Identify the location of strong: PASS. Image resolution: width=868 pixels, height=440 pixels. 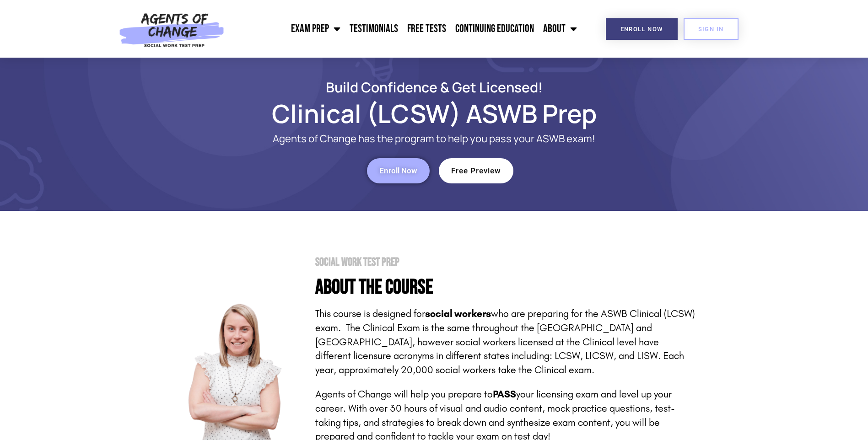
(505, 394).